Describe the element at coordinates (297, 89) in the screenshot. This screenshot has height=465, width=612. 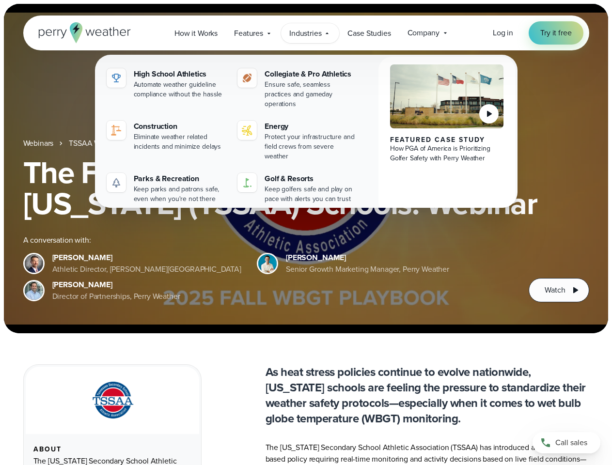
I see `a: Collegiate & Pro Athletics Ensure safe, seamless practices and gameday operations` at that location.